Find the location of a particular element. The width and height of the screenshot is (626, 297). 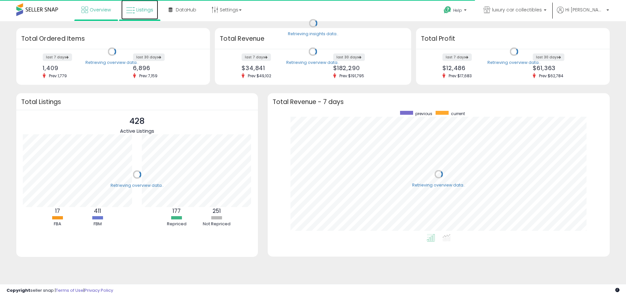

span: luxury car collectibles is located at coordinates (517, 10).